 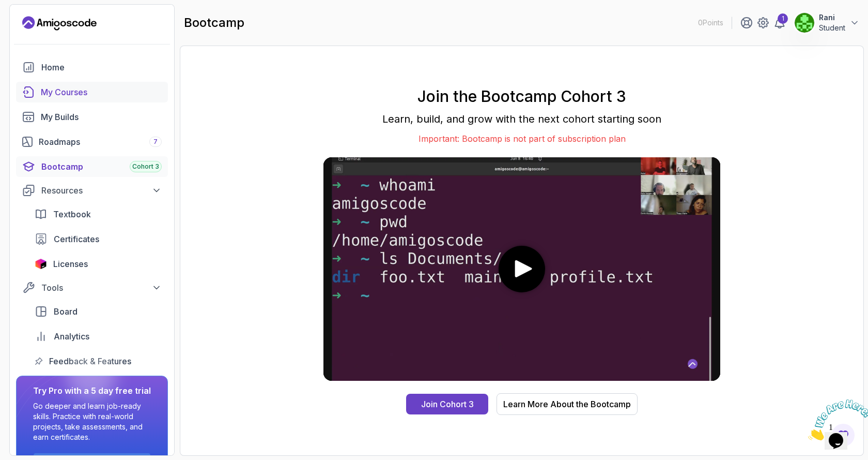 I want to click on a: Landing page, so click(x=59, y=24).